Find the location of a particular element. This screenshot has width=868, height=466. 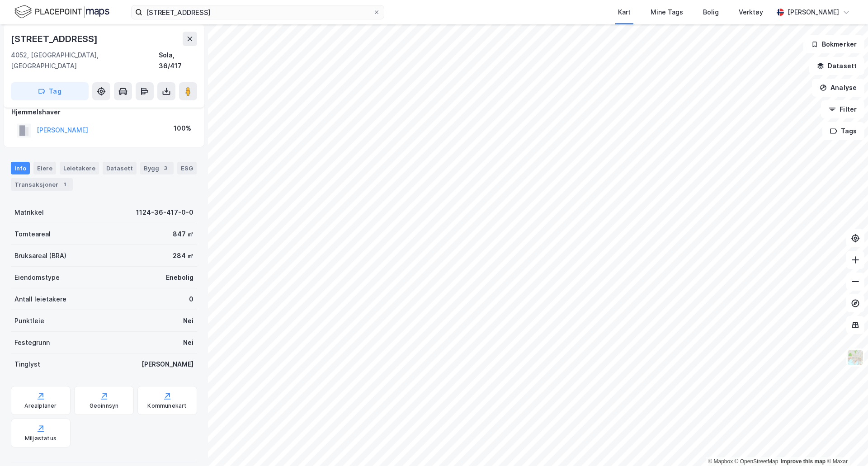

div: Punktleie is located at coordinates (29, 321).